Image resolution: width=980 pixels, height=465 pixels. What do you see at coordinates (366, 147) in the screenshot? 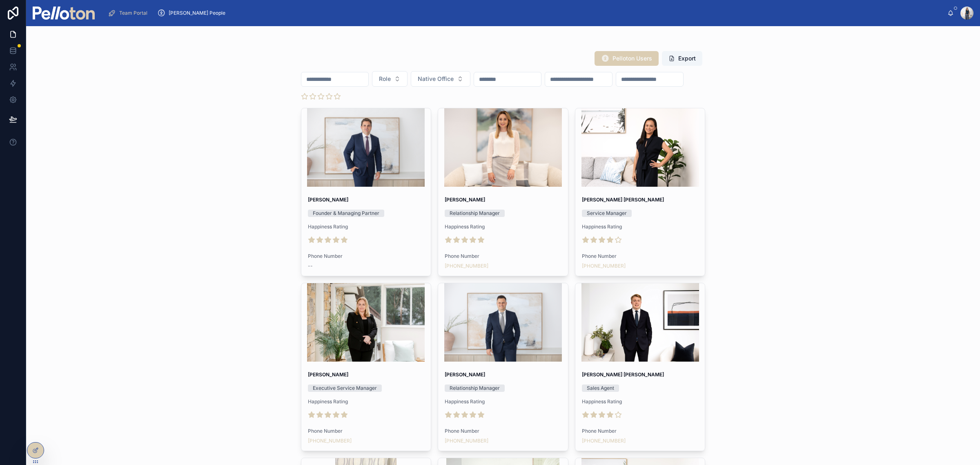
I see `div: IMG_8942.jpeg` at bounding box center [366, 147].